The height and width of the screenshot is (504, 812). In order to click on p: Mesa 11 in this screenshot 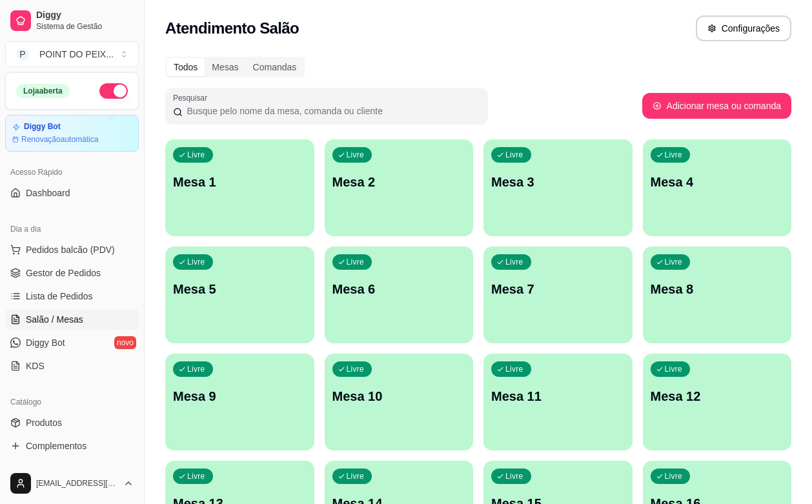, I will do `click(558, 396)`.